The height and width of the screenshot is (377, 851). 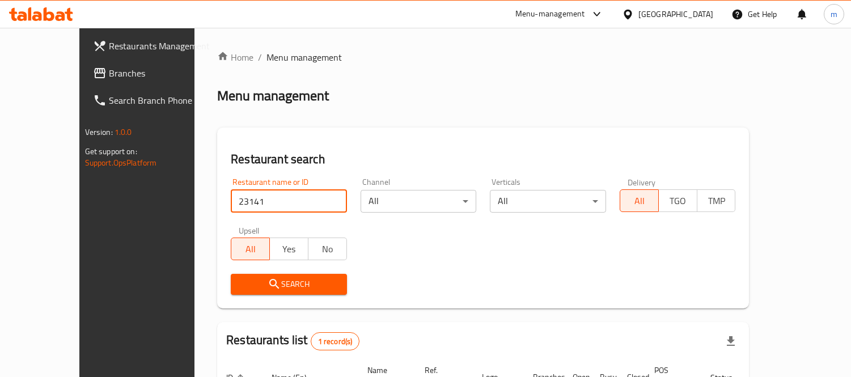 I want to click on button: Search, so click(x=288, y=284).